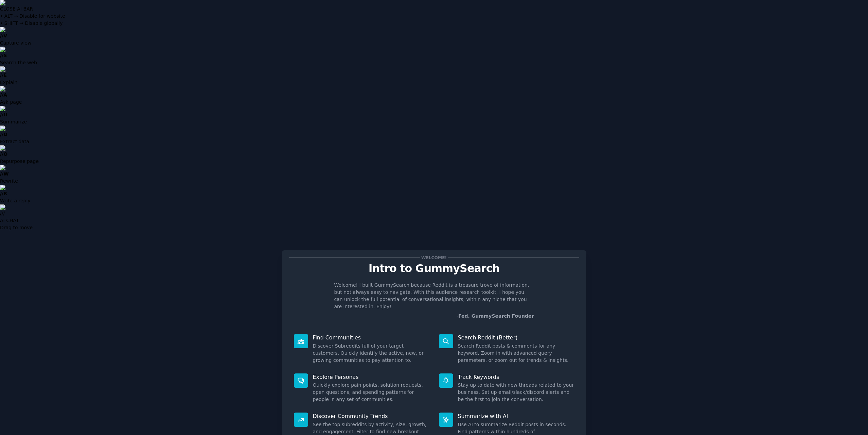 The height and width of the screenshot is (435, 868). What do you see at coordinates (371, 392) in the screenshot?
I see `dd: Quickly explore pain points, solution requests, open questions, and spending patterns for people ...` at bounding box center [371, 392].